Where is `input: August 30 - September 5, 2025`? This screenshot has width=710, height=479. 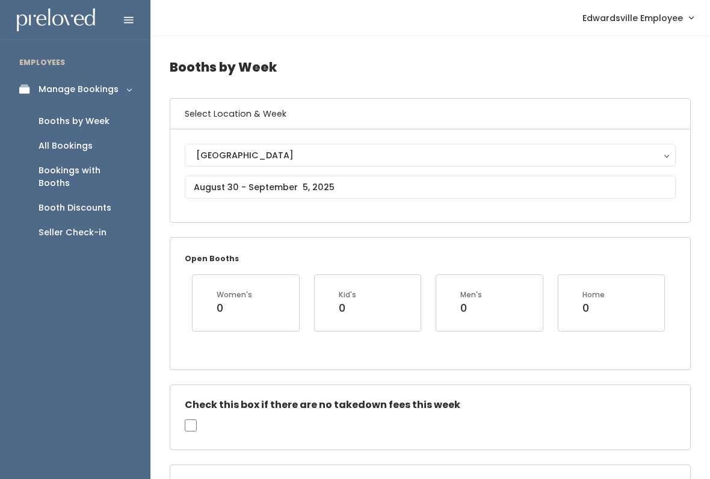
input: August 30 - September 5, 2025 is located at coordinates (430, 187).